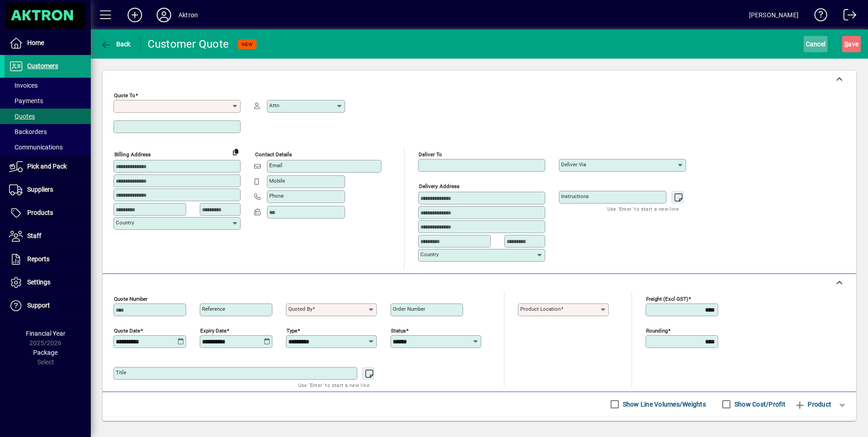 The image size is (868, 437). Describe the element at coordinates (38, 282) in the screenshot. I see `span: Settings` at that location.